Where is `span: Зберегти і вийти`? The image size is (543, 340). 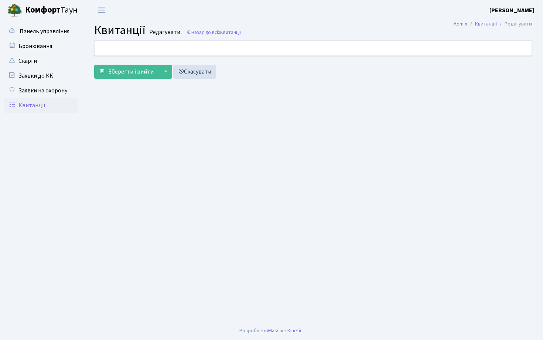
span: Зберегти і вийти is located at coordinates (131, 72).